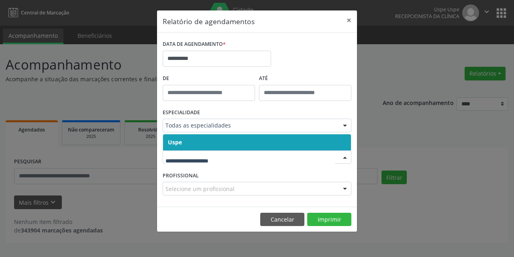  Describe the element at coordinates (283, 219) in the screenshot. I see `button: Cancelar` at that location.